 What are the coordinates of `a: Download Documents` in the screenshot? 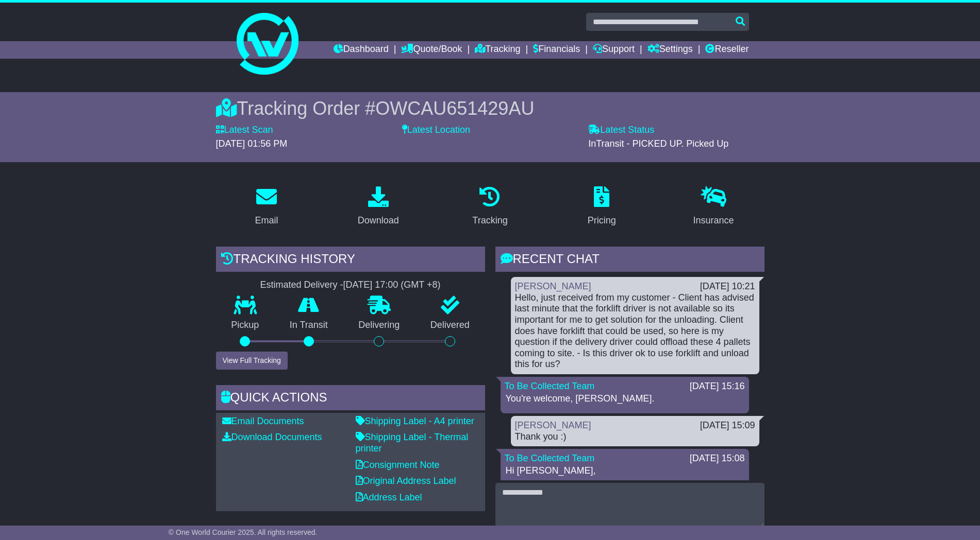 It's located at (272, 438).